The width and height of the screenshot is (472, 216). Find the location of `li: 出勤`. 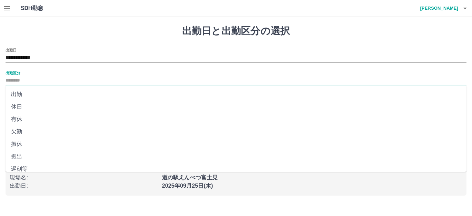

li: 出勤 is located at coordinates (236, 94).